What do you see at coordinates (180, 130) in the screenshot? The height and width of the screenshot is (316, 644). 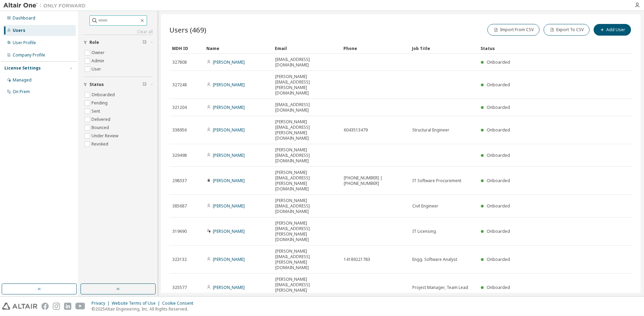 I see `span: 338956` at bounding box center [180, 130].